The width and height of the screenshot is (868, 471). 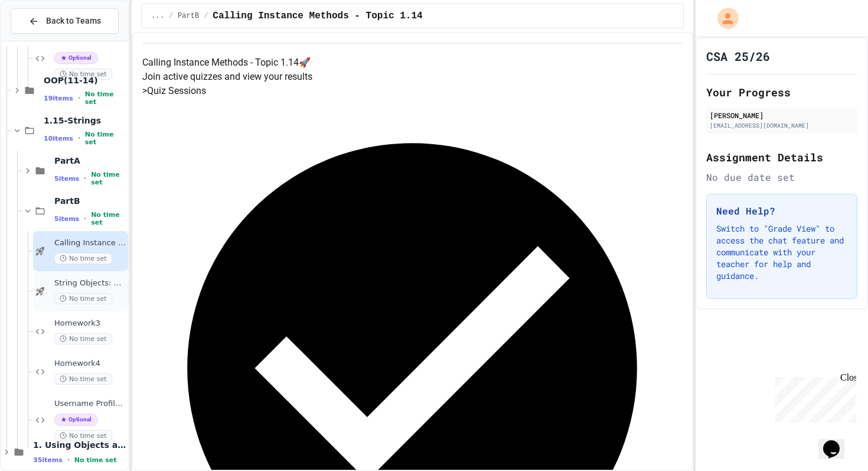 What do you see at coordinates (412, 62) in the screenshot?
I see `h4: Calling Instance Methods - Topic 1.14 🚀` at bounding box center [412, 62].